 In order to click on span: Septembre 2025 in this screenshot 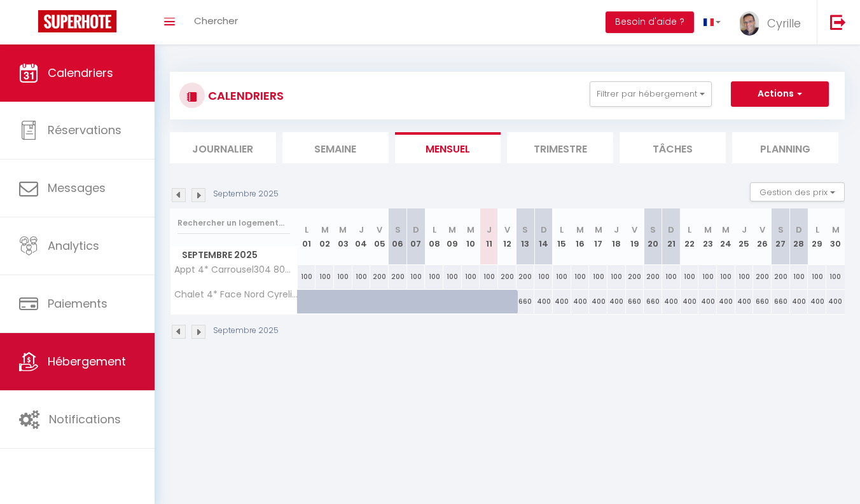, I will do `click(234, 255)`.